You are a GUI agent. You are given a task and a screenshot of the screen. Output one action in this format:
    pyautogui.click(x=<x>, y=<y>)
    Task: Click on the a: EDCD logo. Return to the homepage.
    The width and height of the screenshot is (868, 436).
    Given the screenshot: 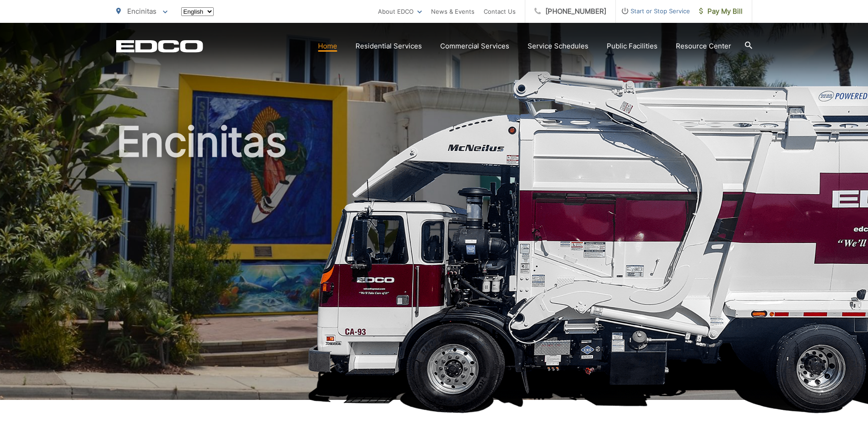 What is the action you would take?
    pyautogui.click(x=160, y=46)
    